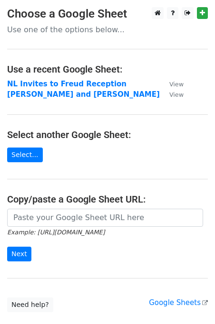 The width and height of the screenshot is (215, 324). Describe the element at coordinates (107, 14) in the screenshot. I see `h3: Choose a Google Sheet` at that location.